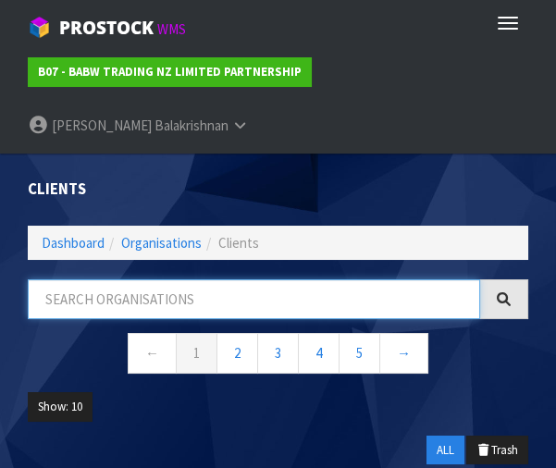  I want to click on small: WMS, so click(171, 29).